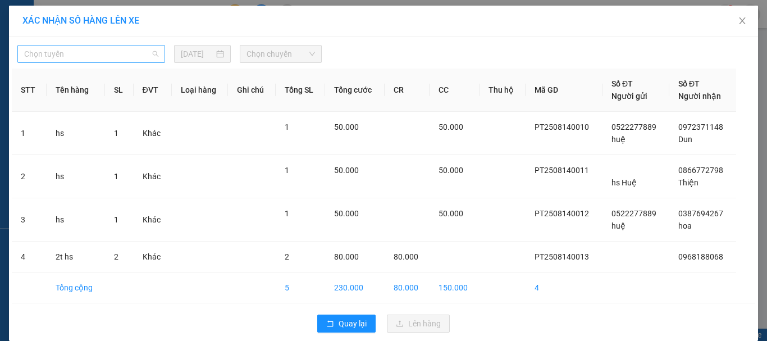  I want to click on th: Ghi chú, so click(251, 90).